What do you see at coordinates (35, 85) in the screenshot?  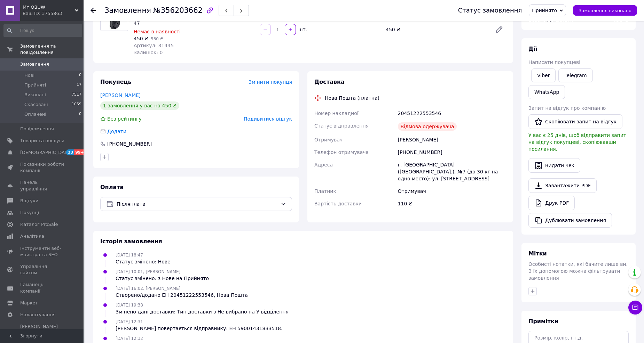 I see `span: Прийняті` at bounding box center [35, 85].